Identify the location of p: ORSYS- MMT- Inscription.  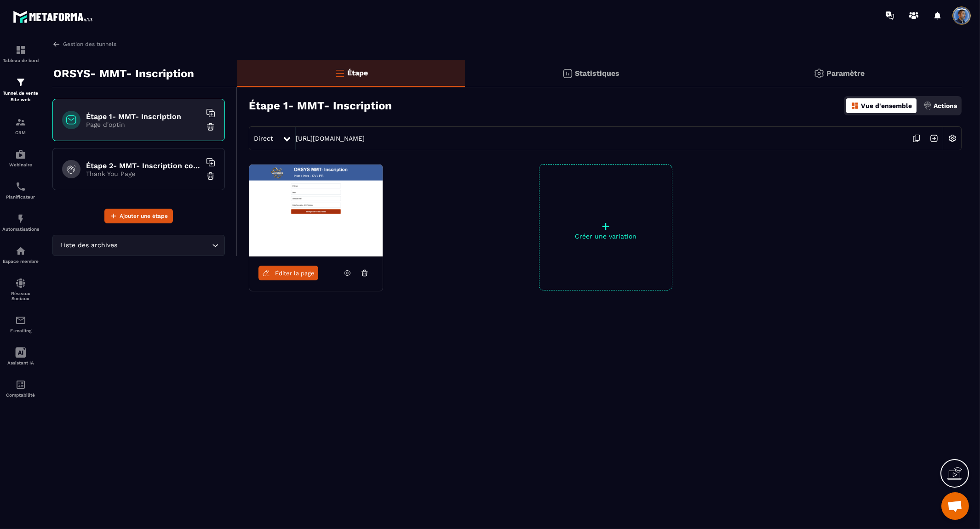
(124, 73).